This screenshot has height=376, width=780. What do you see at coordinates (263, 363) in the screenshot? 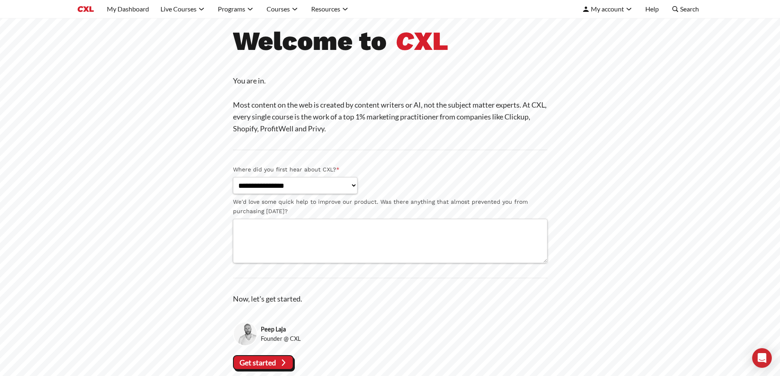
I see `vaadin-button: Get started` at bounding box center [263, 363].